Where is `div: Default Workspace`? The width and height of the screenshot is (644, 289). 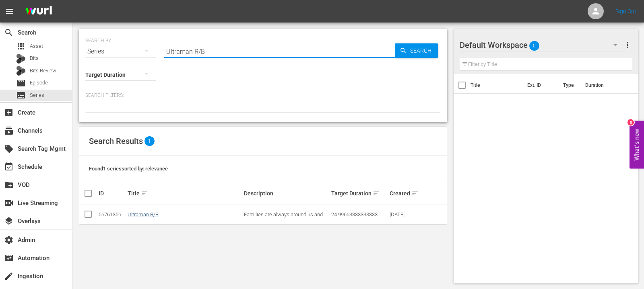
div: Default Workspace is located at coordinates (542, 45).